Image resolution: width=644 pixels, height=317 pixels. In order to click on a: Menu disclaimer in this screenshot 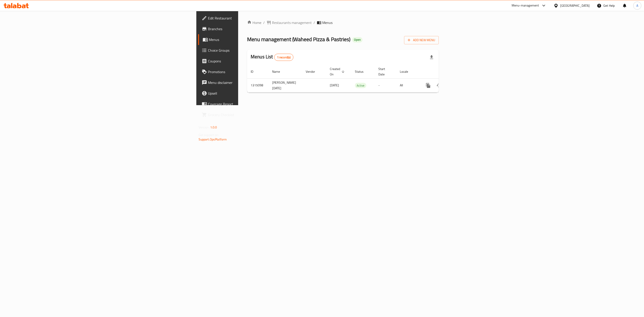, I will do `click(250, 82)`.